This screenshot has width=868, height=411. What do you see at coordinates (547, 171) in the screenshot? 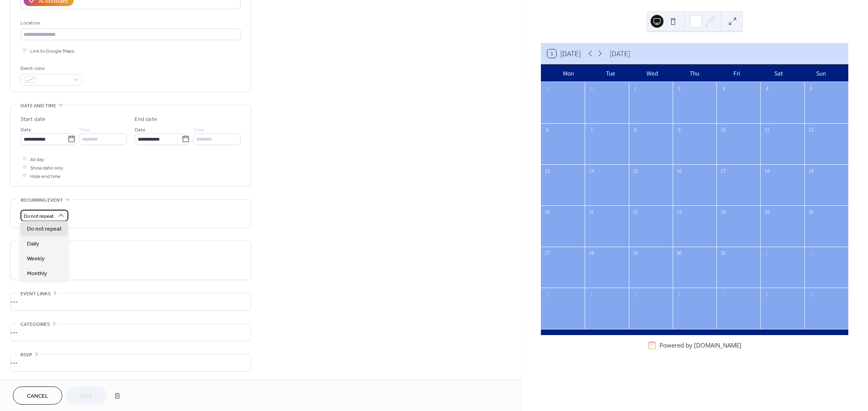
I see `div: 13` at bounding box center [547, 171].